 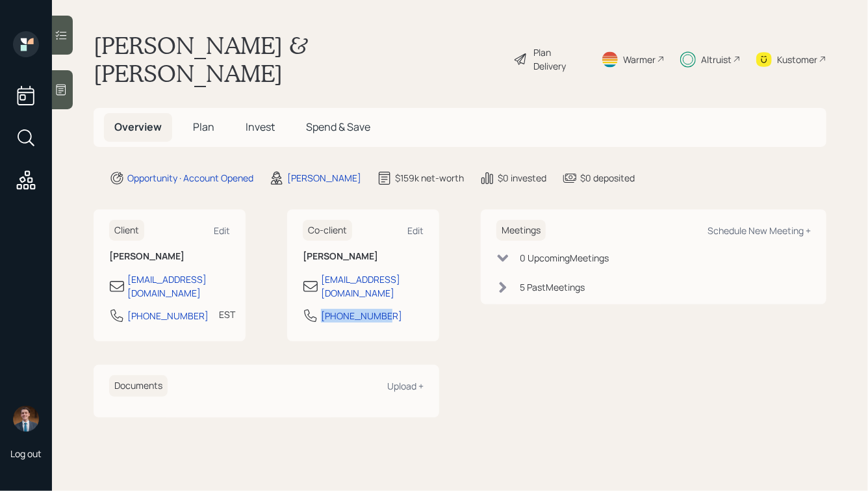 I want to click on div: Plan Delivery, so click(x=560, y=59).